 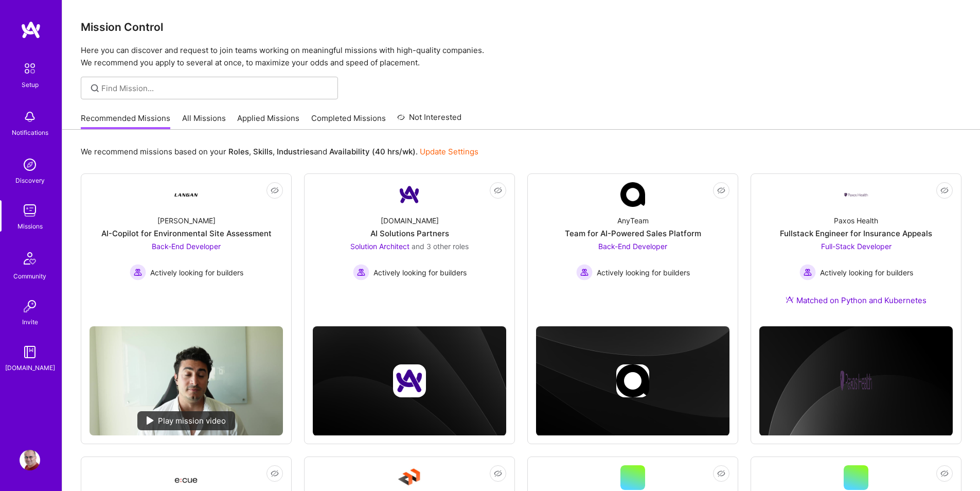 I want to click on img: User Avatar, so click(x=30, y=459).